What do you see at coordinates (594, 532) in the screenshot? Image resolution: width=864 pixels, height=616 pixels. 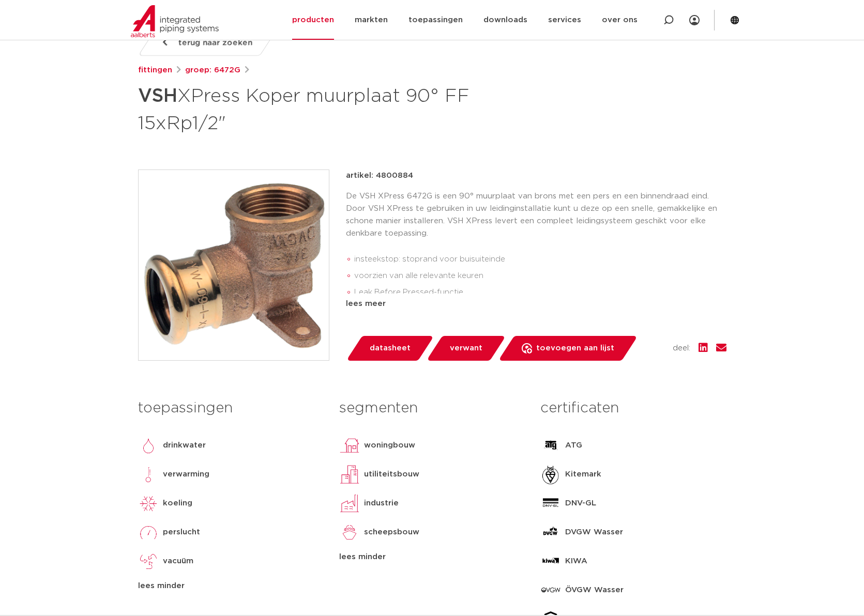 I see `p: DVGW Wasser` at bounding box center [594, 532].